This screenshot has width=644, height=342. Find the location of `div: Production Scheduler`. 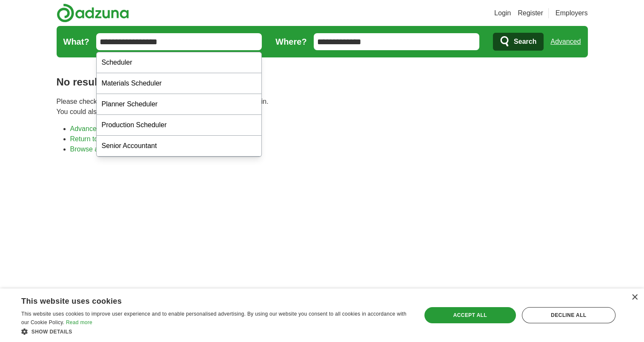

div: Production Scheduler is located at coordinates (179, 125).